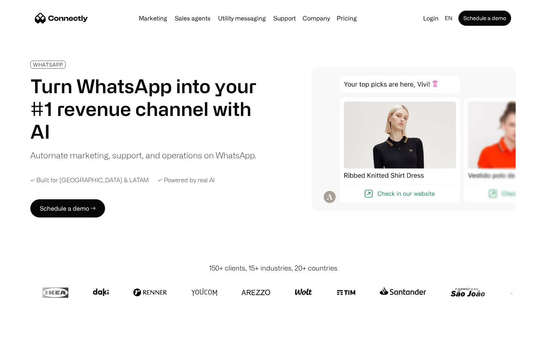  What do you see at coordinates (484, 18) in the screenshot?
I see `a: Schedule a demo` at bounding box center [484, 18].